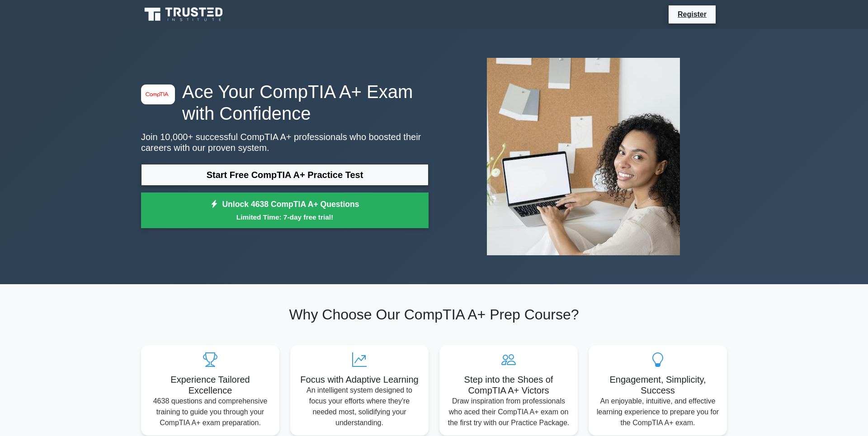  What do you see at coordinates (210, 412) in the screenshot?
I see `p: 4638 questions and comprehensive training to guide you through your CompTIA A+ exam preparation.` at bounding box center [210, 412].